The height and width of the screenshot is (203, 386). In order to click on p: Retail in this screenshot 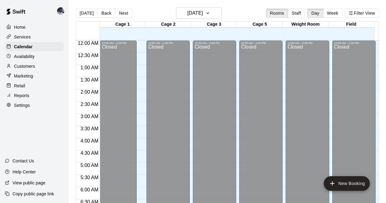, I will do `click(20, 86)`.